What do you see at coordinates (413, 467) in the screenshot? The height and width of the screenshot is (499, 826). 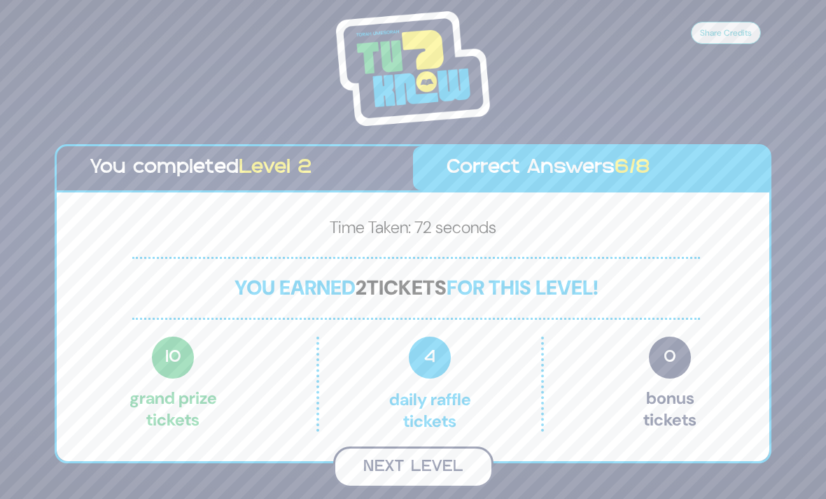 I see `button: Next Level` at bounding box center [413, 467].